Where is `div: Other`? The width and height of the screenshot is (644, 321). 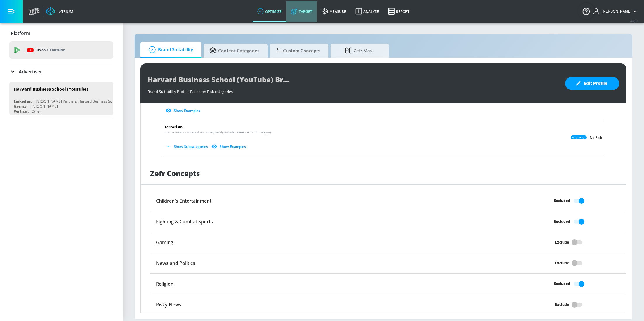 div: Other is located at coordinates (36, 111).